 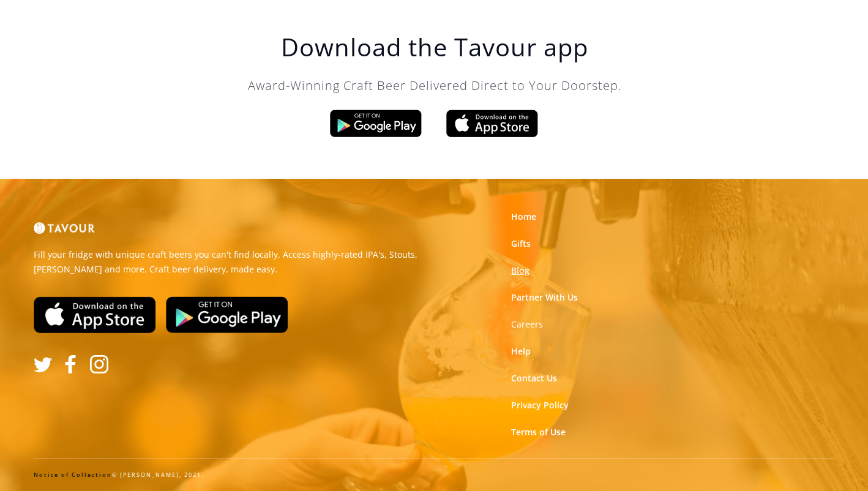 What do you see at coordinates (534, 379) in the screenshot?
I see `a: Contact Us` at bounding box center [534, 379].